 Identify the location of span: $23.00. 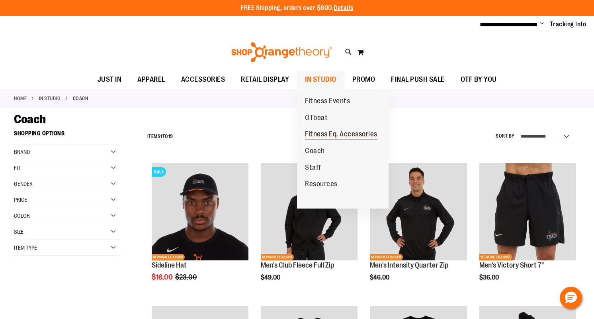
(187, 277).